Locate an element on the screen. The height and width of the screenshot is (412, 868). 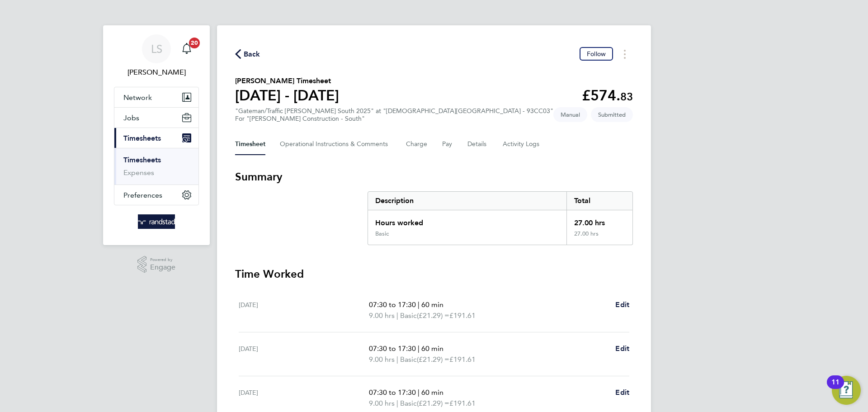
button: Back is located at coordinates (248, 54).